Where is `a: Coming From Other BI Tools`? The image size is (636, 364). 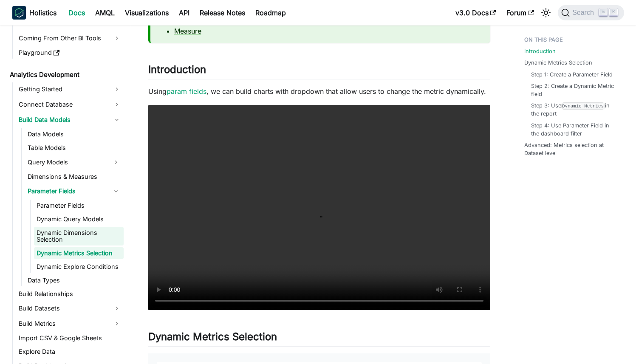
a: Coming From Other BI Tools is located at coordinates (70, 38).